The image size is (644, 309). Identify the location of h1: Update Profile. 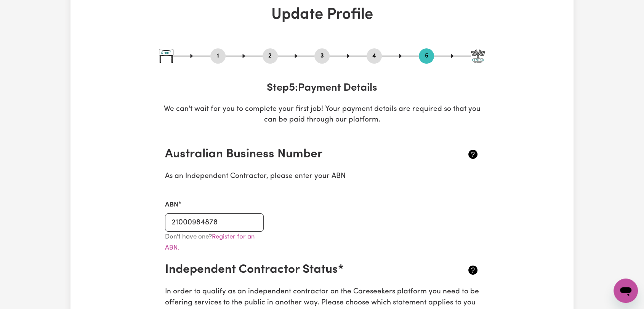
(322, 15).